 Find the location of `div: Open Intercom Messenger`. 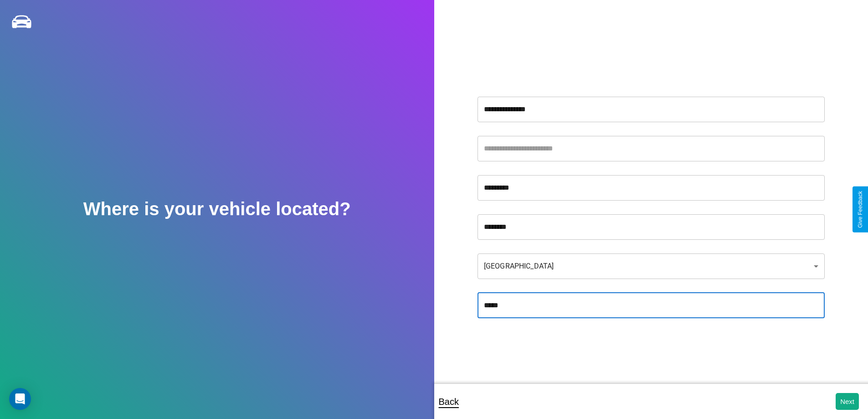

div: Open Intercom Messenger is located at coordinates (20, 399).